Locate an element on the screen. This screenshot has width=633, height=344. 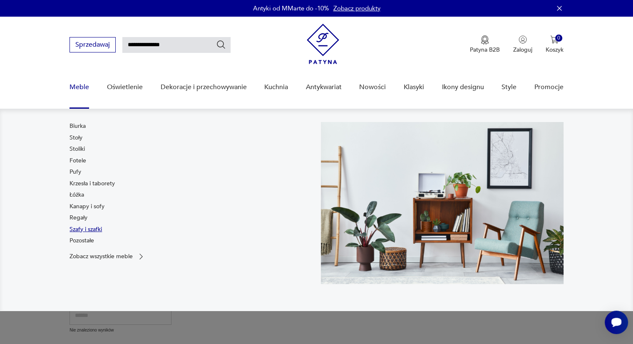
a: Zobacz produkty is located at coordinates (356, 8).